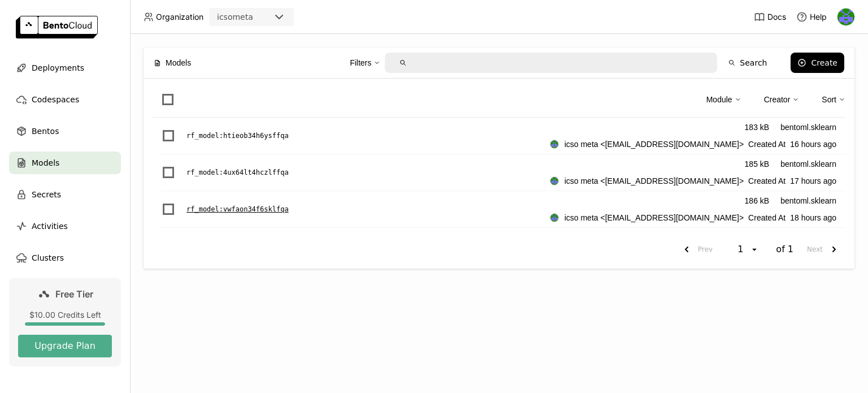 Image resolution: width=868 pixels, height=393 pixels. Describe the element at coordinates (813, 144) in the screenshot. I see `span: 16 hours ago` at that location.